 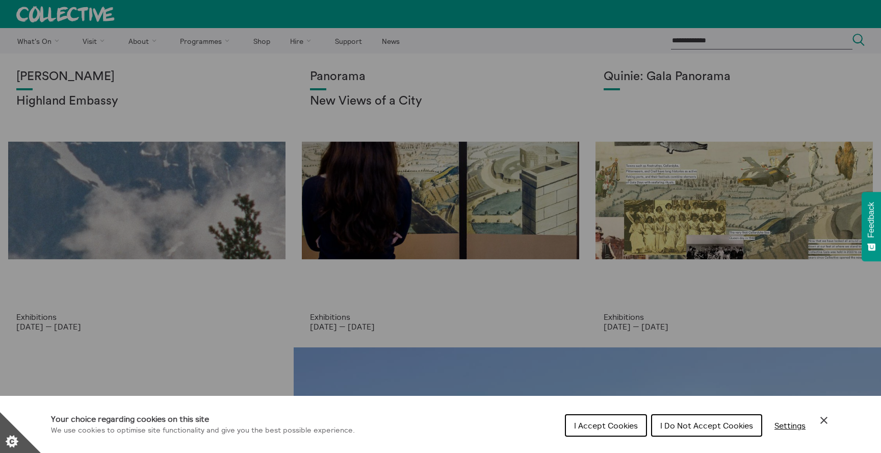 I want to click on button: I Accept Cookies, so click(x=606, y=425).